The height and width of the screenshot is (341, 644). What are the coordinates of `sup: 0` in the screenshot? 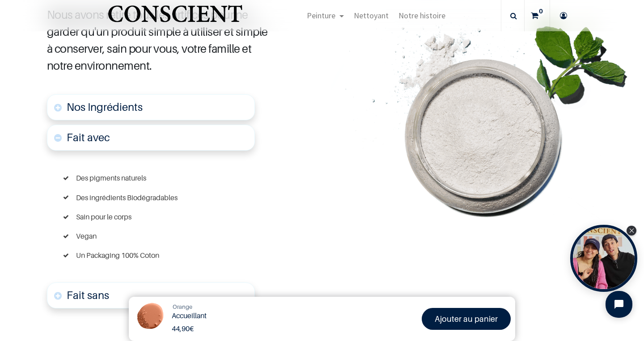 It's located at (540, 12).